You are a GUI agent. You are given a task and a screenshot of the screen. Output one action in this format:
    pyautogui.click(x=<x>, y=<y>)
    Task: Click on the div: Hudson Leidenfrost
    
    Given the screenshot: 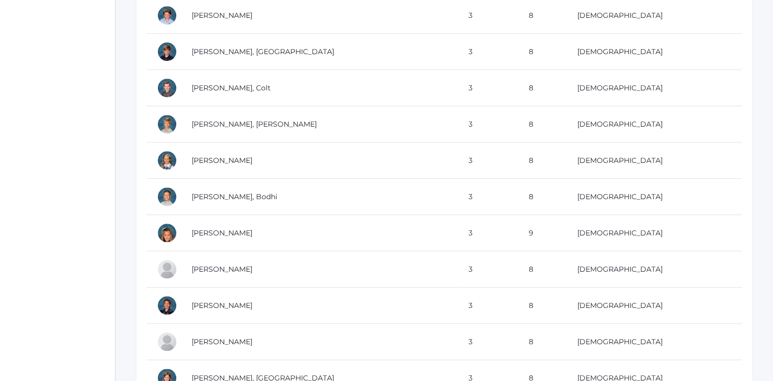 What is the action you would take?
    pyautogui.click(x=167, y=52)
    